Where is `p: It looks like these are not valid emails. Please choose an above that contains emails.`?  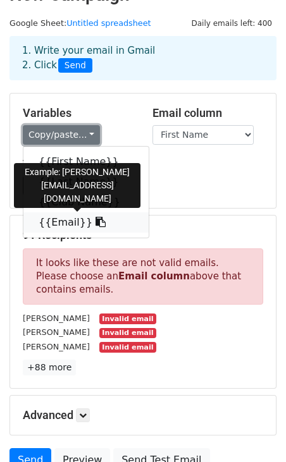 p: It looks like these are not valid emails. Please choose an above that contains emails. is located at coordinates (143, 276).